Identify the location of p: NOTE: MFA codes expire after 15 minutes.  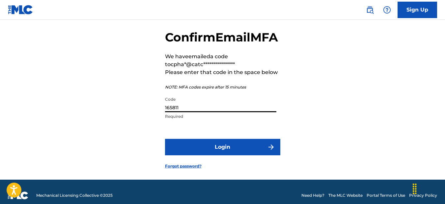
(223, 87).